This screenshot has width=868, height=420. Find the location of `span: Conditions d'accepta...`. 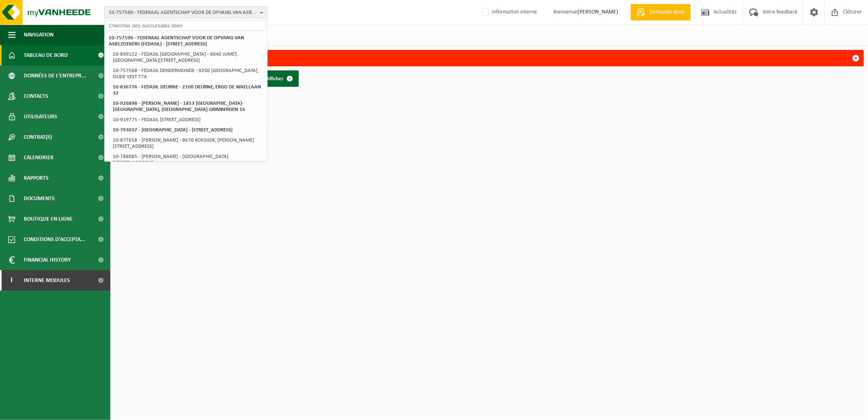

span: Conditions d'accepta... is located at coordinates (54, 239).